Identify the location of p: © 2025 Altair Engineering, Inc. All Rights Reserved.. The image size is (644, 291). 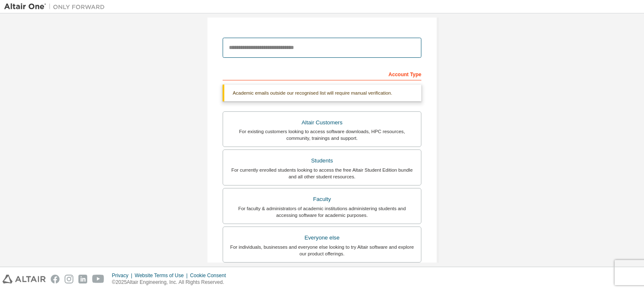
(172, 283).